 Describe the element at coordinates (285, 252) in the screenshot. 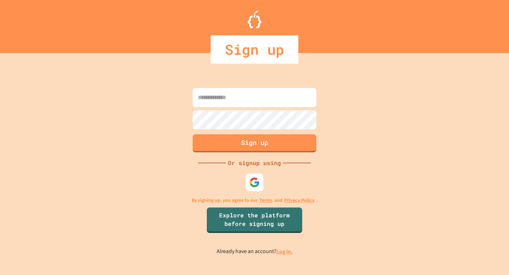

I see `a: Log in.` at that location.